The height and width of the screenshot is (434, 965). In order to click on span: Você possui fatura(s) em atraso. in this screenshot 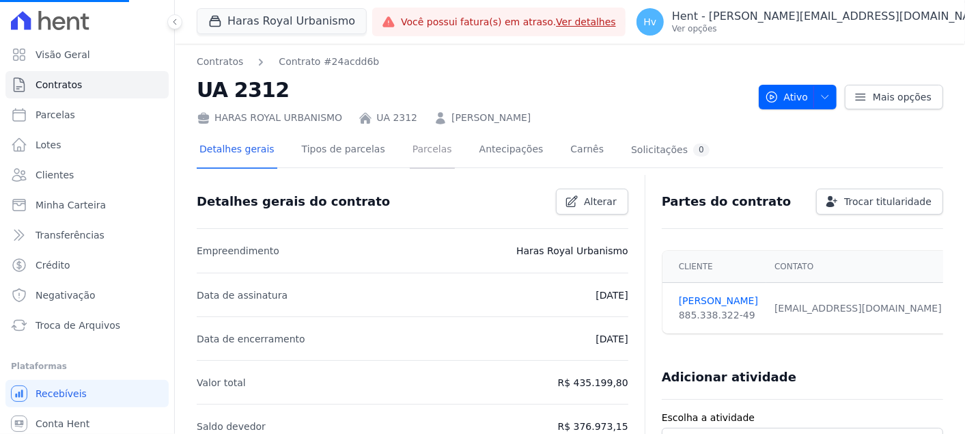, I will do `click(508, 22)`.